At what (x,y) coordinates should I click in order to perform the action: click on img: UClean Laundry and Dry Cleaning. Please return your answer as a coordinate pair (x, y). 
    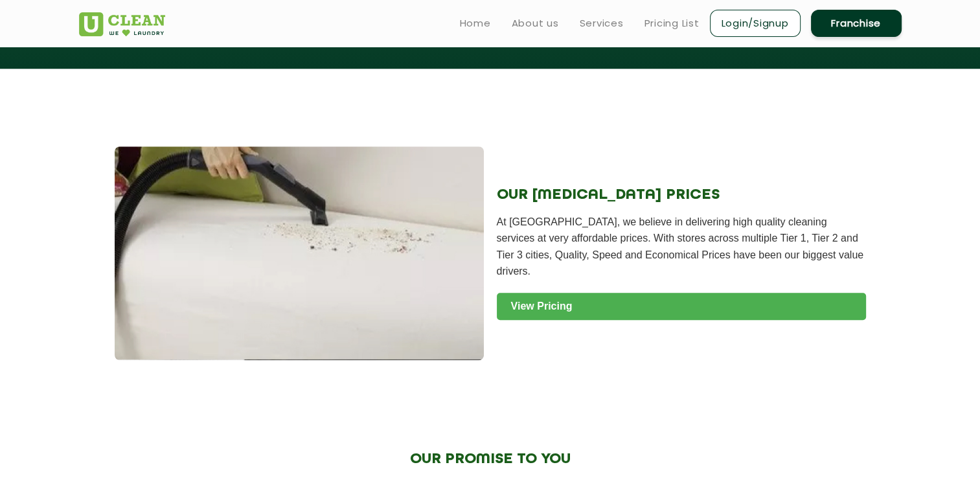
    Looking at the image, I should click on (122, 24).